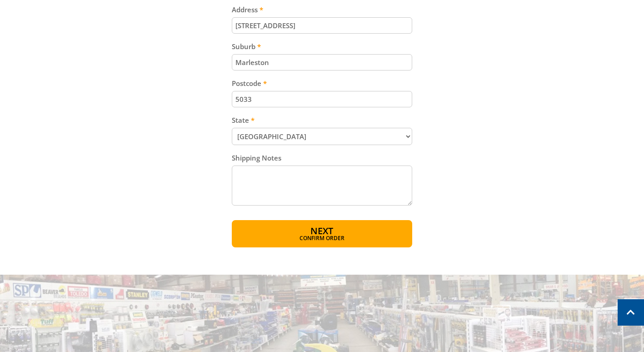 The image size is (644, 352). What do you see at coordinates (322, 234) in the screenshot?
I see `button: Next Confirm order` at bounding box center [322, 234].